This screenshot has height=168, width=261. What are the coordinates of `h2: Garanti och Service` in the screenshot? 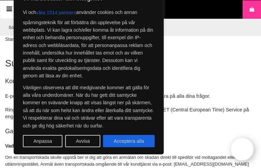 It's located at (131, 132).